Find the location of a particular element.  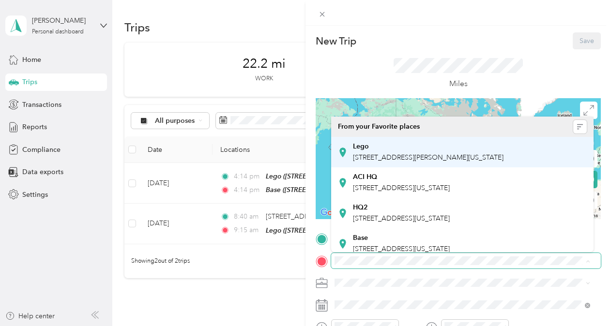

img: Google is located at coordinates (334, 213).